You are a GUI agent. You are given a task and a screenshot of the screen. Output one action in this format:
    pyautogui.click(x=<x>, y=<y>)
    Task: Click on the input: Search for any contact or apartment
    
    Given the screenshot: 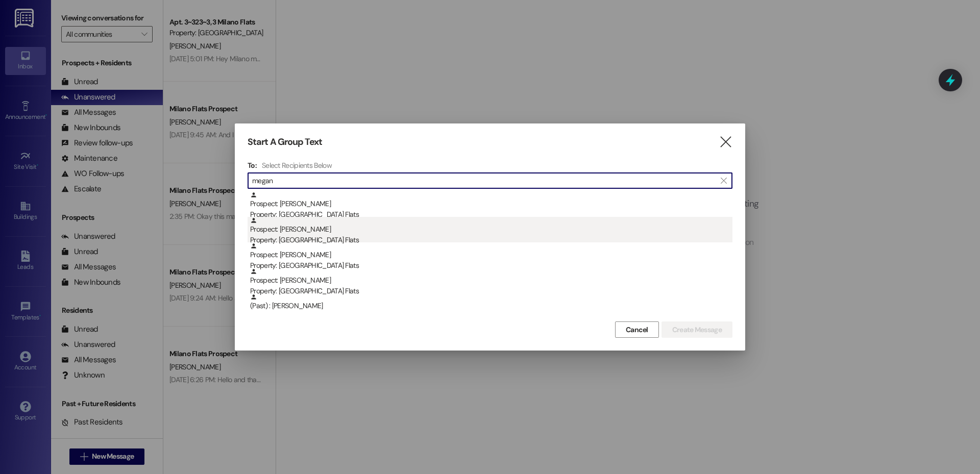 What is the action you would take?
    pyautogui.click(x=484, y=181)
    